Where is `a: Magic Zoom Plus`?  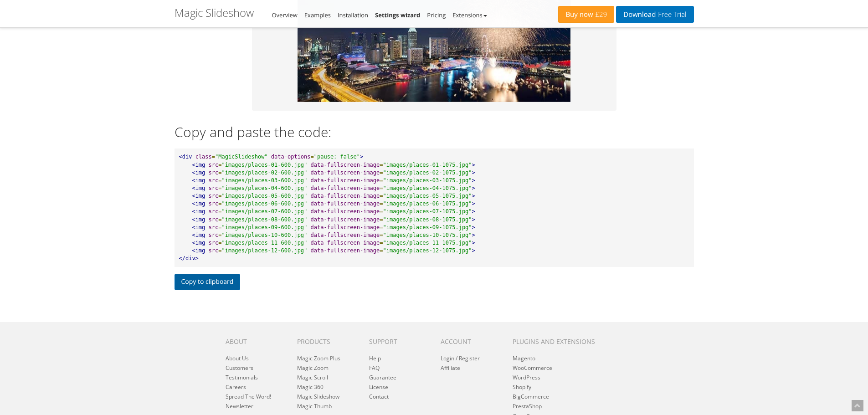
a: Magic Zoom Plus is located at coordinates (319, 358).